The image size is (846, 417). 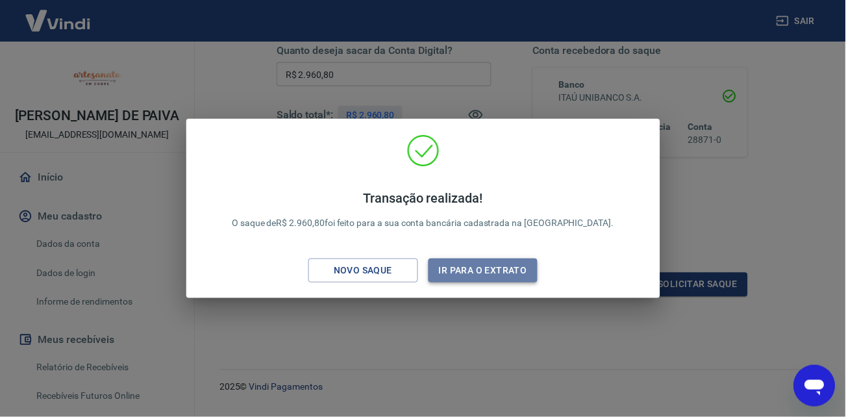 I want to click on button: Novo saque, so click(x=363, y=270).